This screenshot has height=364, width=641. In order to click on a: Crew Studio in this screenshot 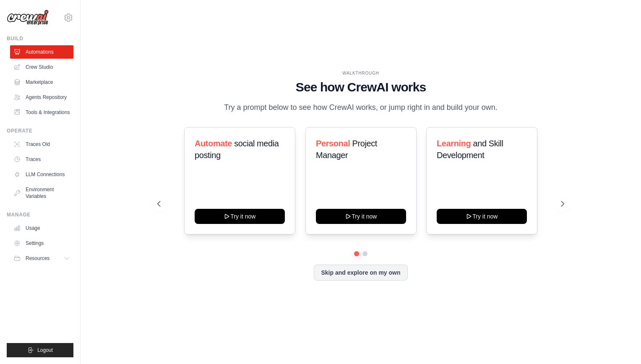, I will do `click(42, 67)`.